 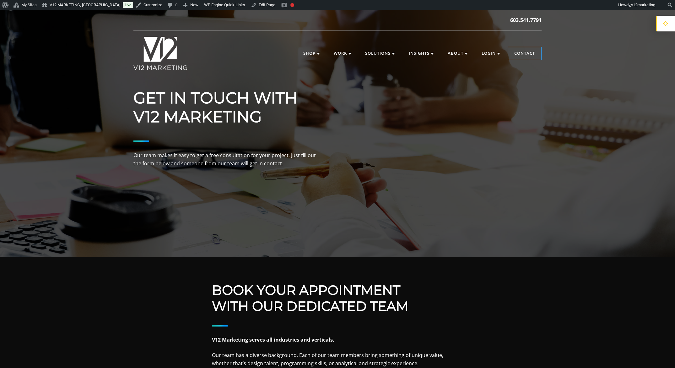 What do you see at coordinates (526, 20) in the screenshot?
I see `a: 603.541.7791` at bounding box center [526, 20].